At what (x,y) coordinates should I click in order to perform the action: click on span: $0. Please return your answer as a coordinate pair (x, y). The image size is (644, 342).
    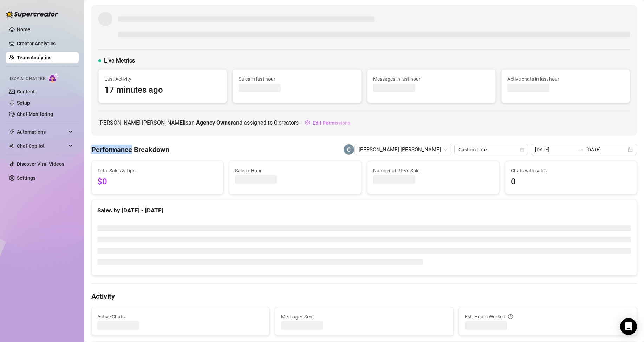
    Looking at the image, I should click on (158, 182).